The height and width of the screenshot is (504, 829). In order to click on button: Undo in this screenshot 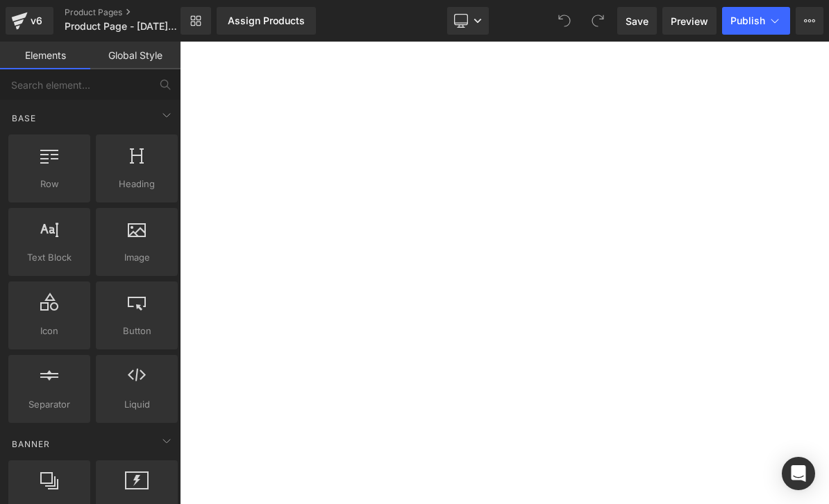, I will do `click(564, 21)`.